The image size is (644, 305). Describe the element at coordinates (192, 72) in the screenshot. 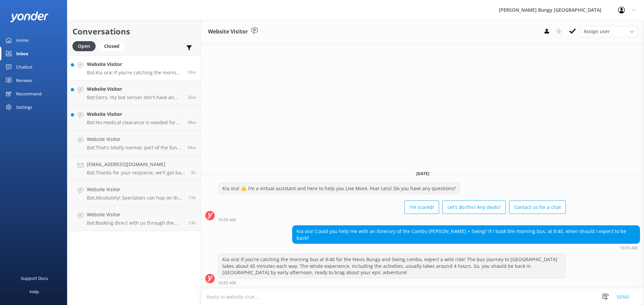

I see `span: Sep 04 2025 10:55am (UTC +12:00) Pacific/Auckland` at that location.